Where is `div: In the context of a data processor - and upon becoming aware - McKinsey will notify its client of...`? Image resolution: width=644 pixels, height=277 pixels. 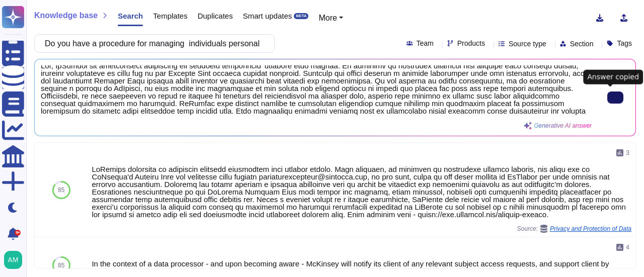 div: In the context of a data processor - and upon becoming aware - McKinsey will notify its client of... is located at coordinates (361, 268).